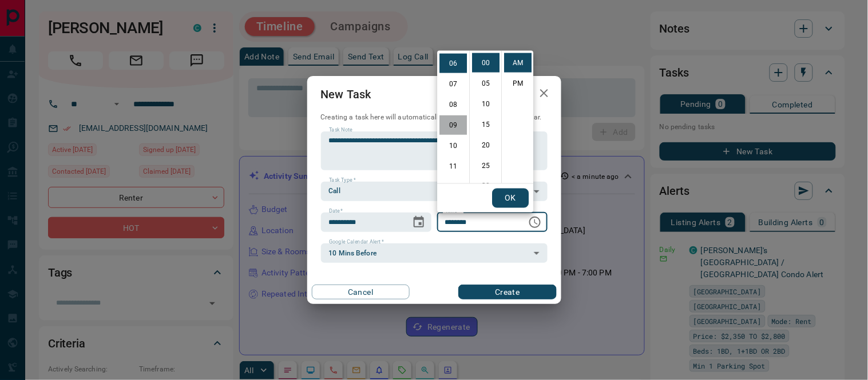 The image size is (868, 380). Describe the element at coordinates (485, 63) in the screenshot. I see `li: 0 minutes` at that location.